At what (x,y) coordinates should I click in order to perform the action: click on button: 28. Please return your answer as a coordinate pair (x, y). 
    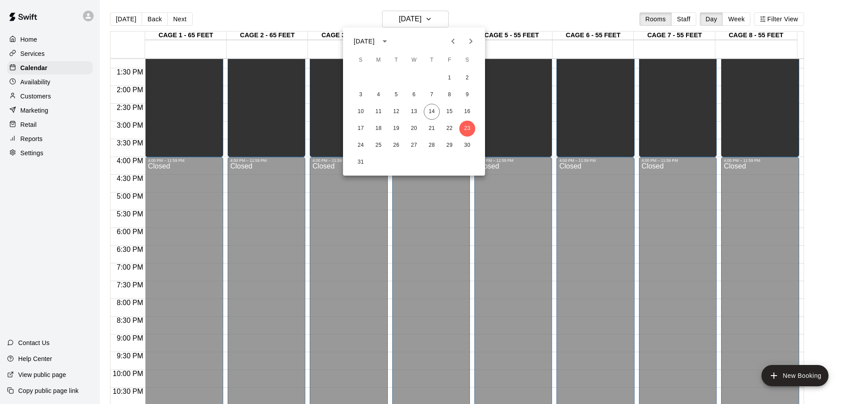
    Looking at the image, I should click on (432, 146).